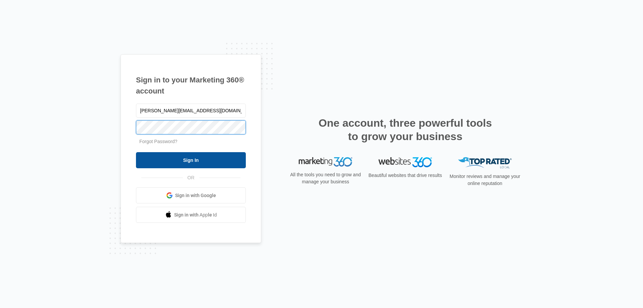 The height and width of the screenshot is (308, 643). I want to click on h2: One account, three powerful tools to grow your business, so click(405, 130).